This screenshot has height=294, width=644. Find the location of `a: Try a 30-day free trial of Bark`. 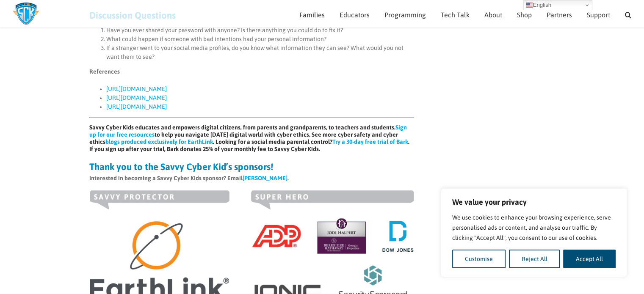

a: Try a 30-day free trial of Bark is located at coordinates (370, 142).